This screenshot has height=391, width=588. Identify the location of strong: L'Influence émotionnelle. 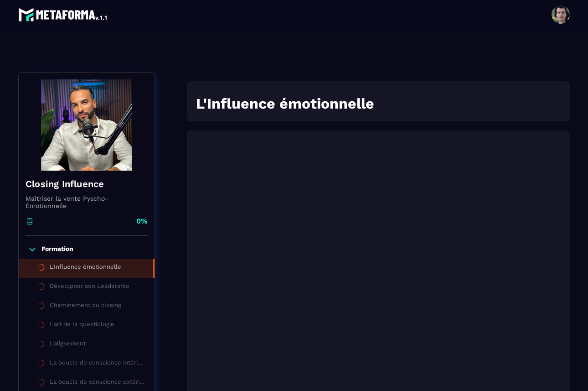
(285, 104).